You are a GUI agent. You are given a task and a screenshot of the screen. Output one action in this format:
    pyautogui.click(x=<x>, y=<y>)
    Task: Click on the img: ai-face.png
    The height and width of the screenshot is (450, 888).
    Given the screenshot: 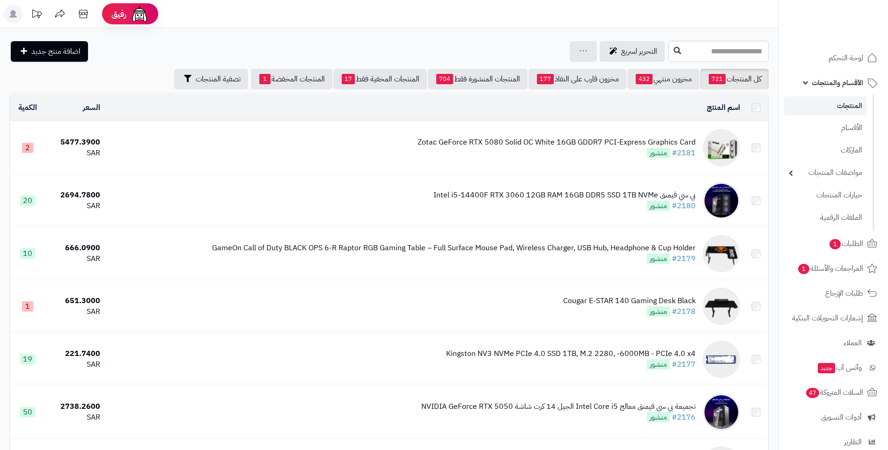 What is the action you would take?
    pyautogui.click(x=139, y=14)
    